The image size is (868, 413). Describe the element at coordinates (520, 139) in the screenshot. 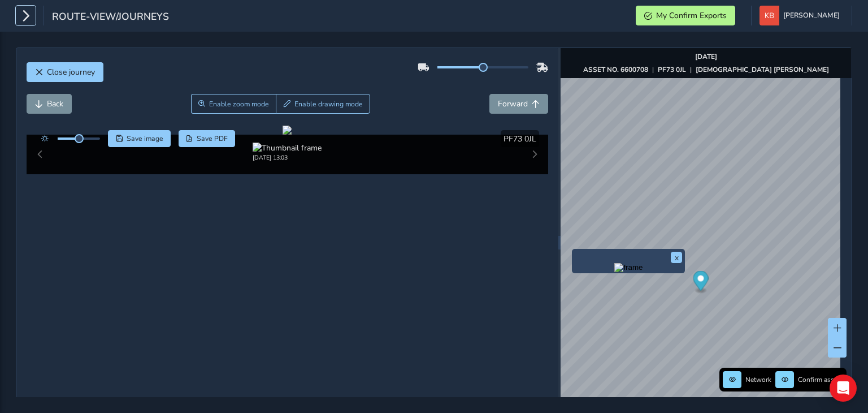

I see `span: PF73 0JL` at that location.